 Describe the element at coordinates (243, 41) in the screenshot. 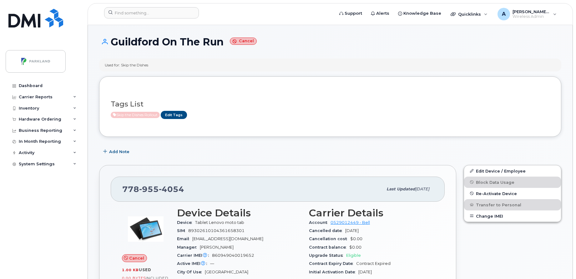

I see `small: Cancel` at that location.